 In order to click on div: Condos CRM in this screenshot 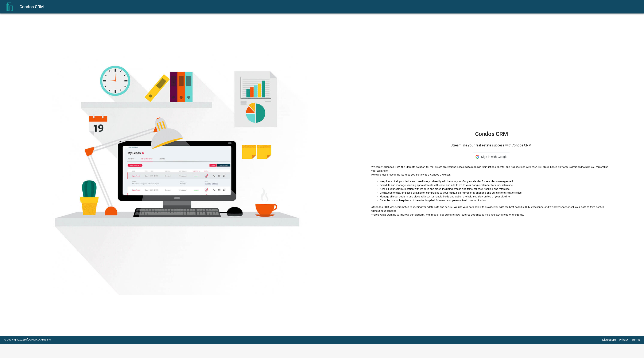, I will do `click(329, 7)`.